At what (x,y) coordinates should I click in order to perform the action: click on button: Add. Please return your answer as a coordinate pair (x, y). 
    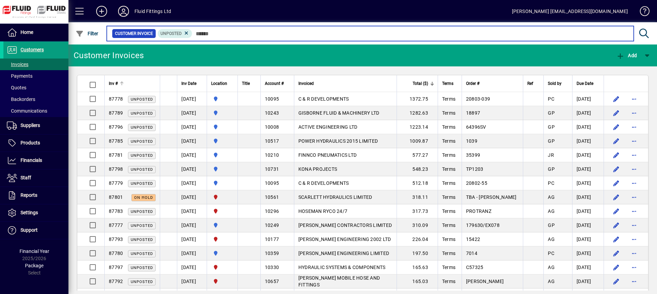
    Looking at the image, I should click on (102, 11).